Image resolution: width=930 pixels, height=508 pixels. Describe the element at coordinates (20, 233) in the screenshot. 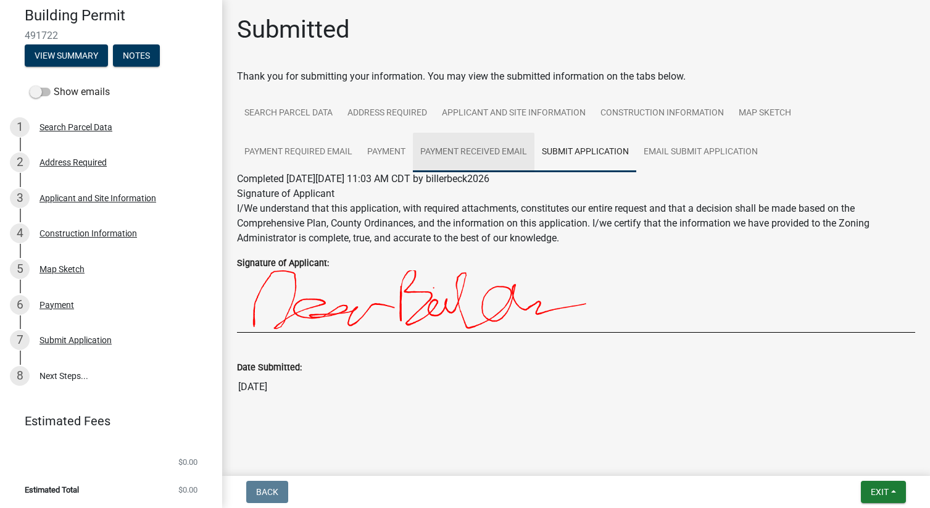

I see `div: 4` at that location.